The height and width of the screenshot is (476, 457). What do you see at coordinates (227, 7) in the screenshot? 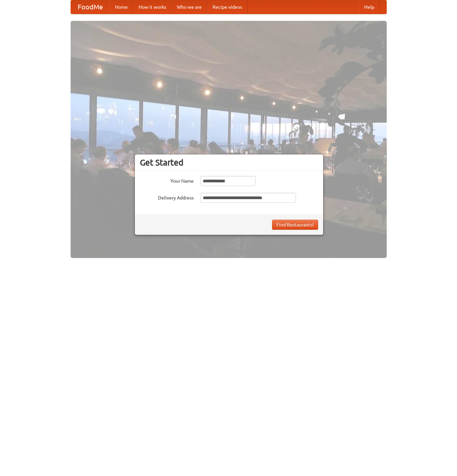
I see `a: Recipe videos` at bounding box center [227, 7].